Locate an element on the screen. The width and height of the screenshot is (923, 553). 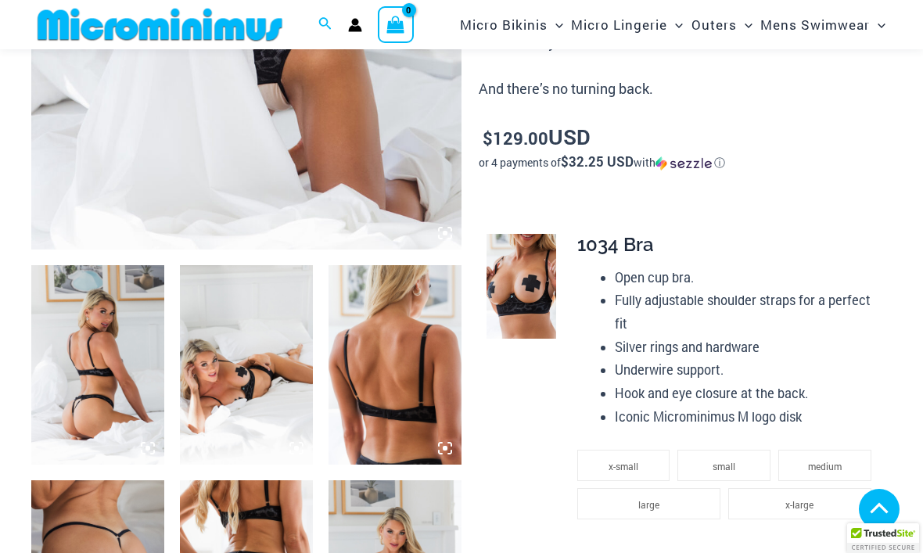
li: x-small is located at coordinates (624, 465).